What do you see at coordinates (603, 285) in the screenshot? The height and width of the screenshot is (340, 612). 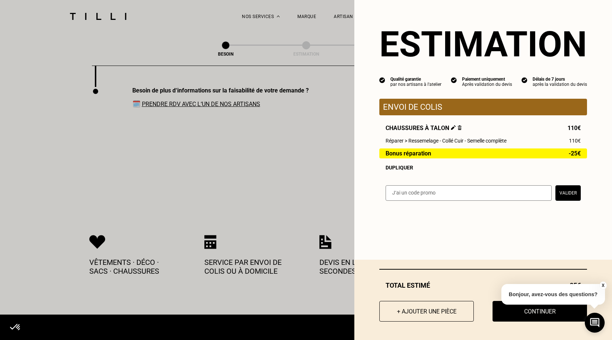 I see `button: X` at bounding box center [603, 285].